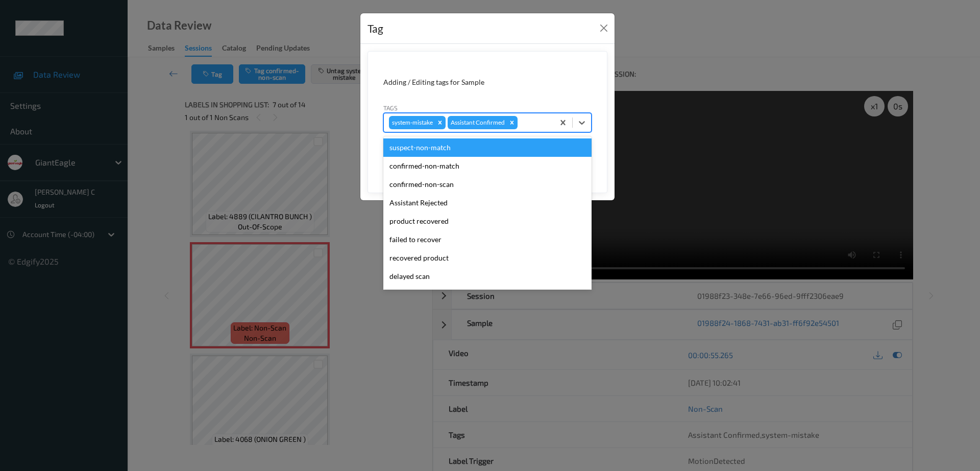 The width and height of the screenshot is (980, 471). What do you see at coordinates (487, 185) in the screenshot?
I see `div: confirmed-non-scan` at bounding box center [487, 185].